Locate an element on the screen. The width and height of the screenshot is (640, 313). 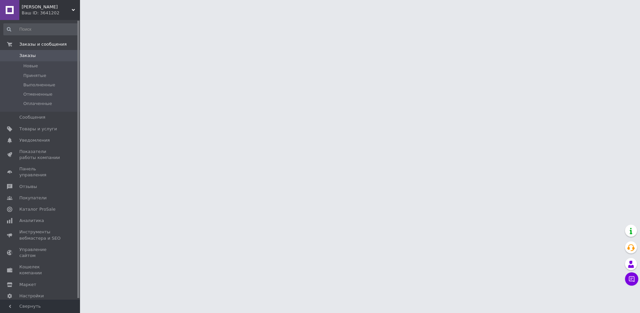
span: Маркет is located at coordinates (28, 285).